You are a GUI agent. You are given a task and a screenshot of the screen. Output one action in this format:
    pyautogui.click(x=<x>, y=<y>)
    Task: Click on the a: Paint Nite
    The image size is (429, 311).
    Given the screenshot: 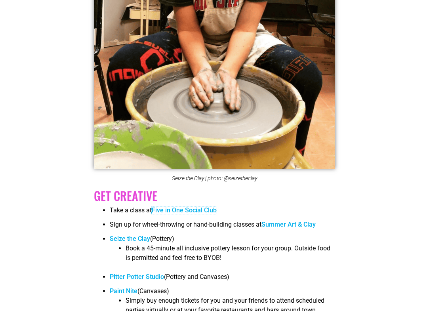 What is the action you would take?
    pyautogui.click(x=124, y=291)
    